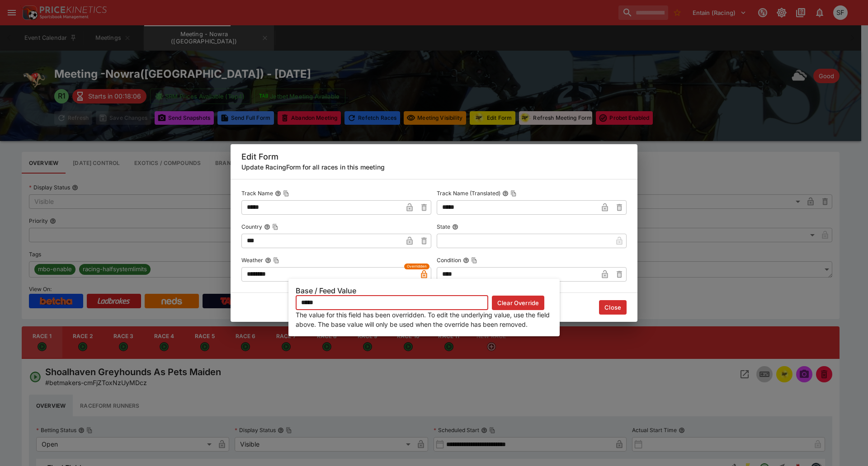 Image resolution: width=868 pixels, height=466 pixels. Describe the element at coordinates (434, 157) in the screenshot. I see `h5: Edit Form` at that location.